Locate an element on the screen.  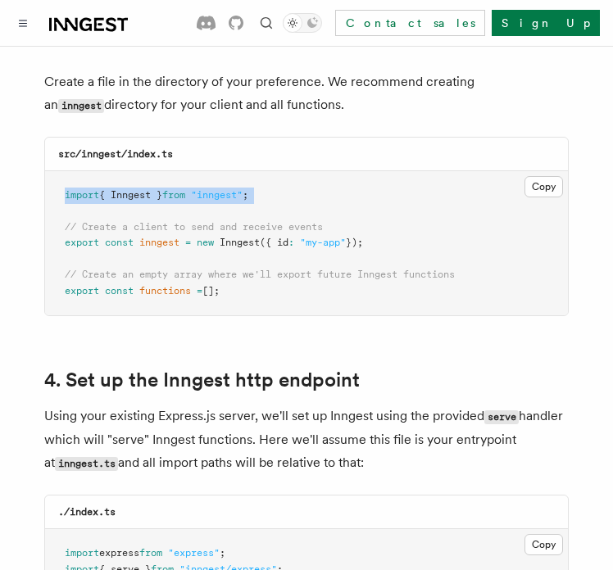
span: // Create a client to send and receive events is located at coordinates (193, 227).